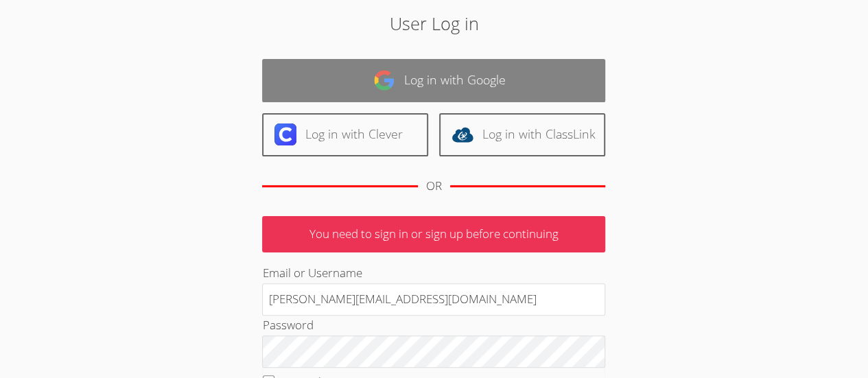 The height and width of the screenshot is (378, 868). I want to click on a: Log in with ClassLink, so click(522, 135).